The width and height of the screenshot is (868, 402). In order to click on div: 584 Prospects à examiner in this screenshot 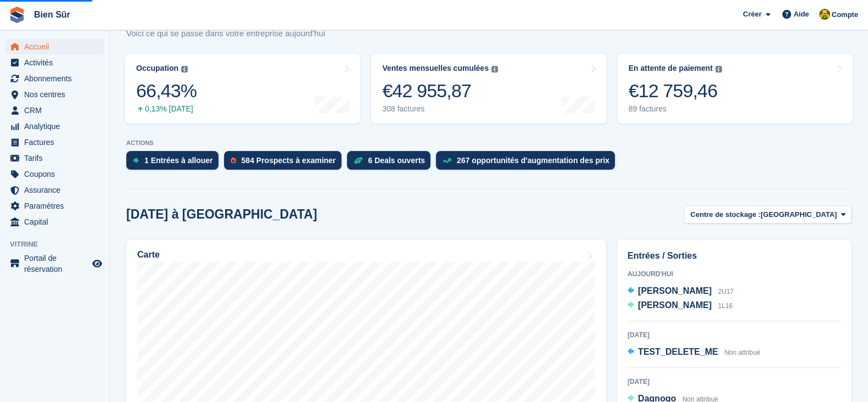, I will do `click(289, 160)`.